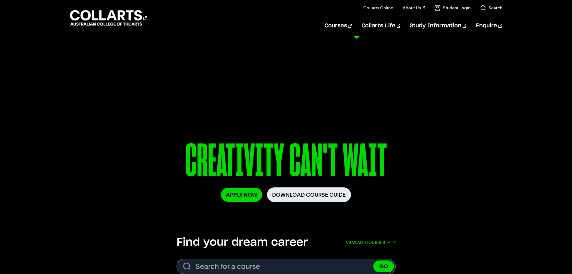 Image resolution: width=572 pixels, height=274 pixels. I want to click on button: GO, so click(384, 266).